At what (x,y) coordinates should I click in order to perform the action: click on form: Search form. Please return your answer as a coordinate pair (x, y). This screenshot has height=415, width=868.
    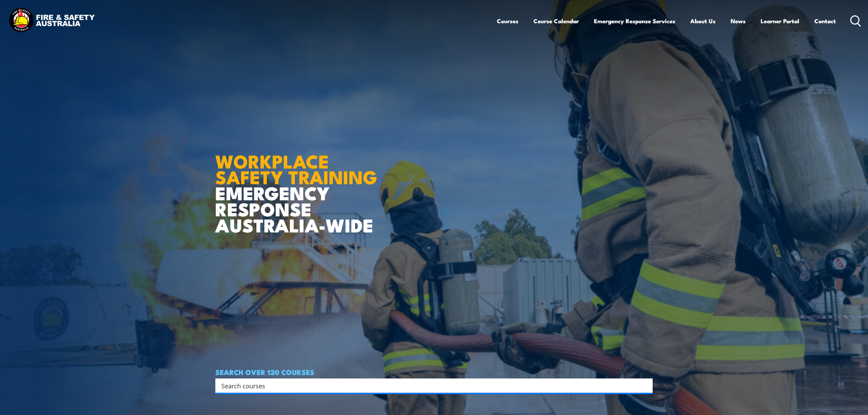
    Looking at the image, I should click on (431, 385).